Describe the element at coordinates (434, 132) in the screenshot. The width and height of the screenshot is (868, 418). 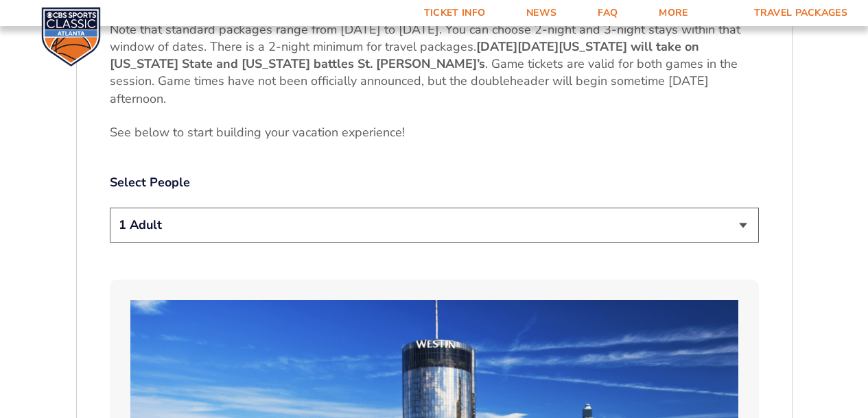
I see `p: See below to start building your vacation e` at that location.